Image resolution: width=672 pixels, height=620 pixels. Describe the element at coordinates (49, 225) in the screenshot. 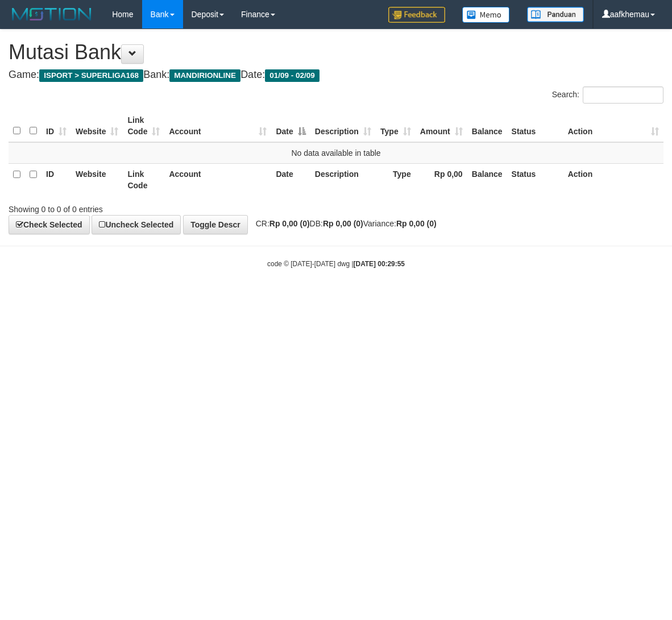

I see `a: Check Selected` at that location.